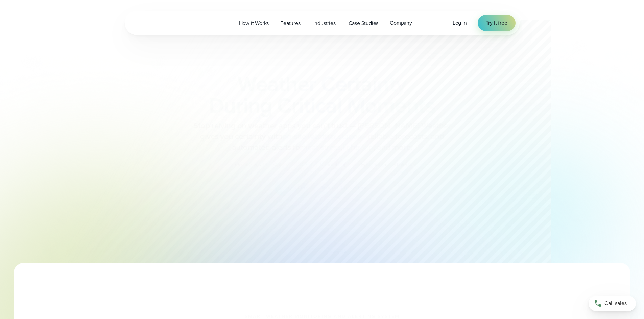 This screenshot has height=319, width=644. I want to click on span: Company, so click(401, 23).